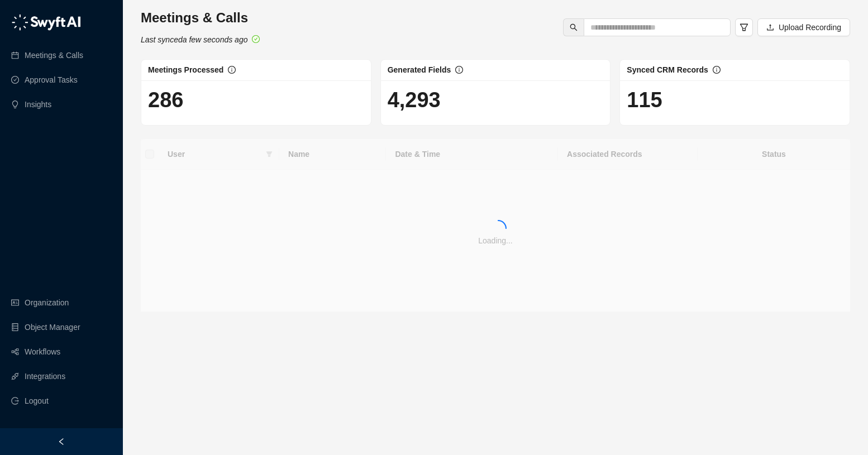 This screenshot has width=868, height=455. I want to click on a: Organization, so click(47, 303).